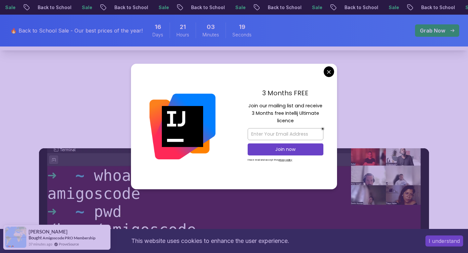 Image resolution: width=468 pixels, height=253 pixels. Describe the element at coordinates (16, 237) in the screenshot. I see `img: provesource social proof notification image` at that location.